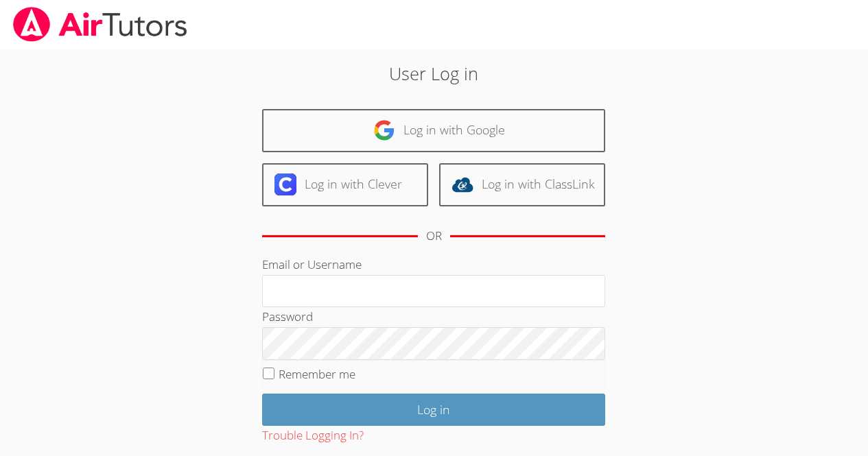 The width and height of the screenshot is (868, 456). What do you see at coordinates (384, 131) in the screenshot?
I see `img: google-logo-50288ca7cdecda66e5e0955fdab243c47b7ad437acaf1139b6f446037453330a.svg` at bounding box center [384, 131].